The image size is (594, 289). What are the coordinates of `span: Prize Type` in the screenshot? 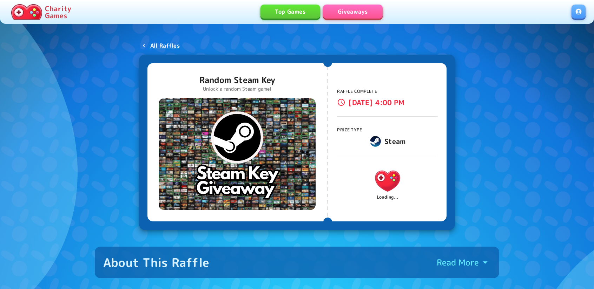 It's located at (349, 130).